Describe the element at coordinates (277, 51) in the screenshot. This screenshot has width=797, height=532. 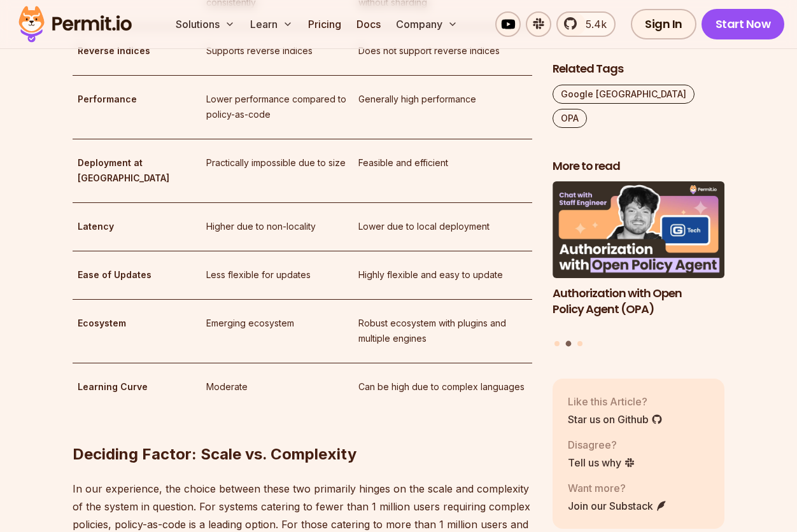
I see `p: Supports reverse indices` at that location.